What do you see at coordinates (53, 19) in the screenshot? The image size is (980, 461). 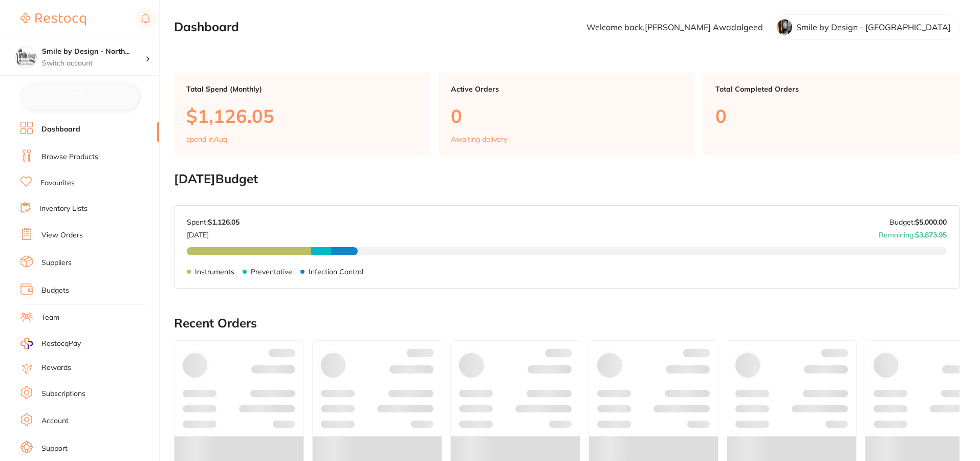 I see `a: Restocq Logo` at bounding box center [53, 19].